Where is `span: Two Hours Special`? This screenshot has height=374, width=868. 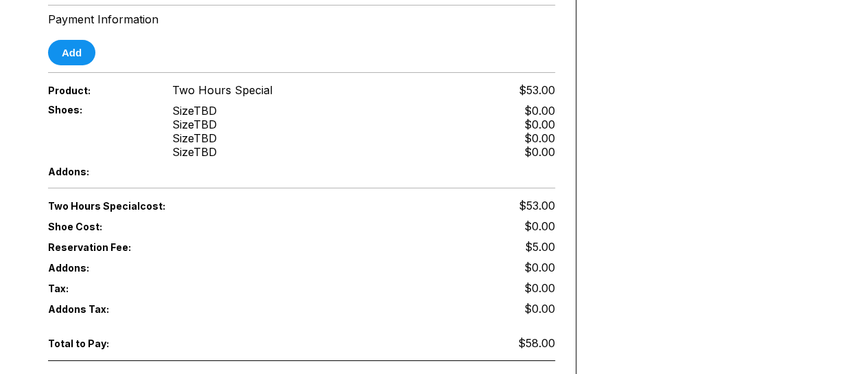 span: Two Hours Special is located at coordinates (222, 90).